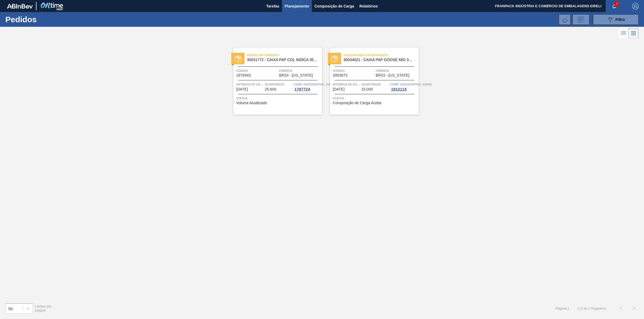  What do you see at coordinates (21, 19) in the screenshot?
I see `font: Pedidos` at bounding box center [21, 19].